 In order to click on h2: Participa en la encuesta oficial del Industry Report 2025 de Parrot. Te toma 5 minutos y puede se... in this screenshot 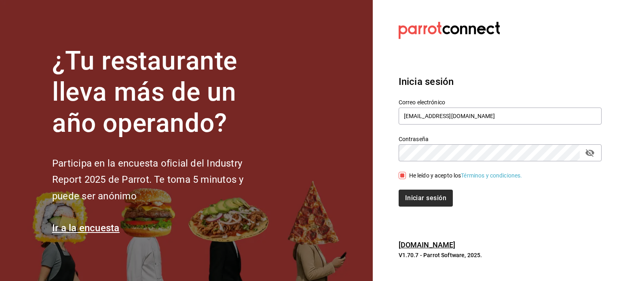, I will do `click(161, 180)`.